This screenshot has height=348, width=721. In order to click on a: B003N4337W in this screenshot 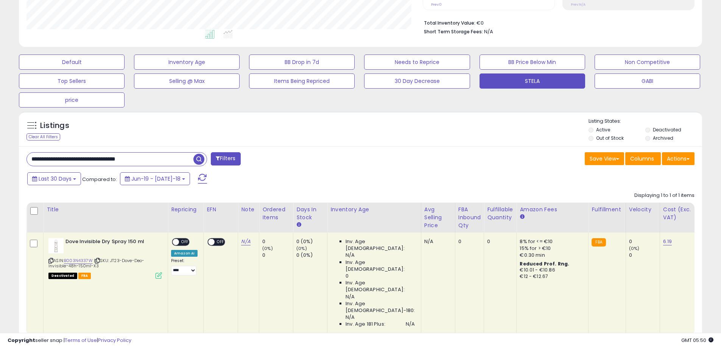, I will do `click(78, 260)`.